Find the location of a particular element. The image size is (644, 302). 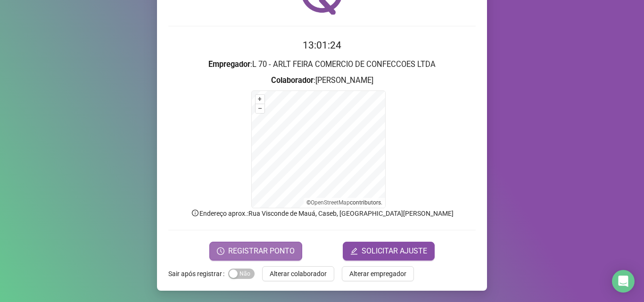

a: OpenStreetMap is located at coordinates (330, 203).